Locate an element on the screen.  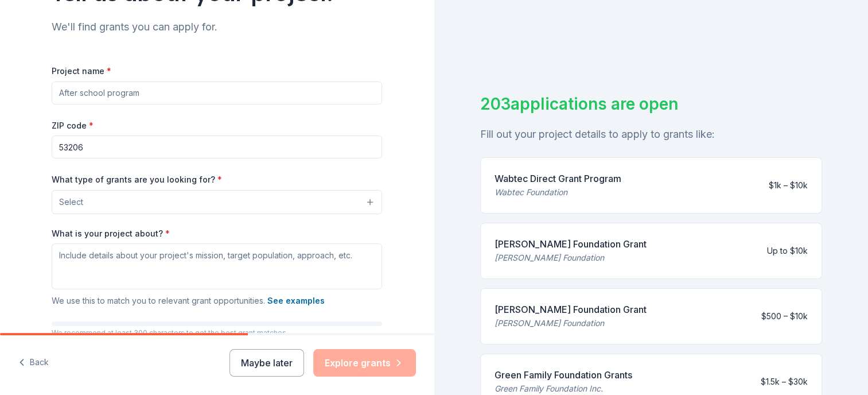
button: See examples is located at coordinates (296, 300).